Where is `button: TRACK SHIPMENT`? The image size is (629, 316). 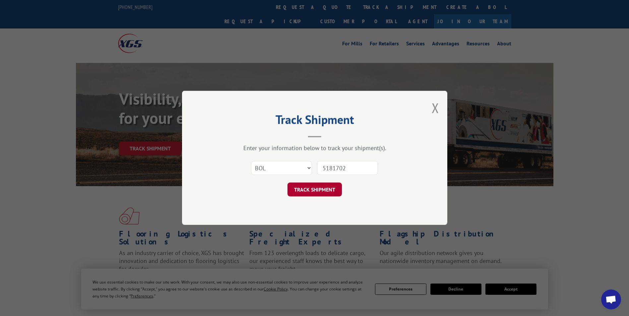
button: TRACK SHIPMENT is located at coordinates (315, 190).